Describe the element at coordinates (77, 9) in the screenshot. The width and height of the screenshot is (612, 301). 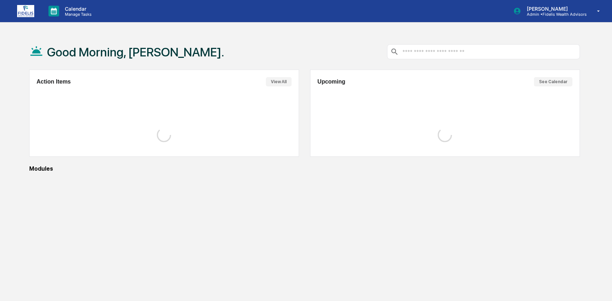
I see `p: Calendar` at that location.